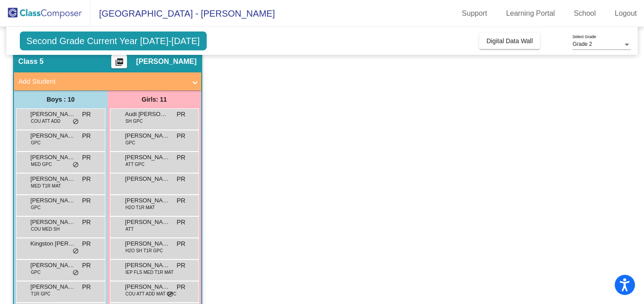 The image size is (644, 304). I want to click on span: Grade 2, so click(581, 44).